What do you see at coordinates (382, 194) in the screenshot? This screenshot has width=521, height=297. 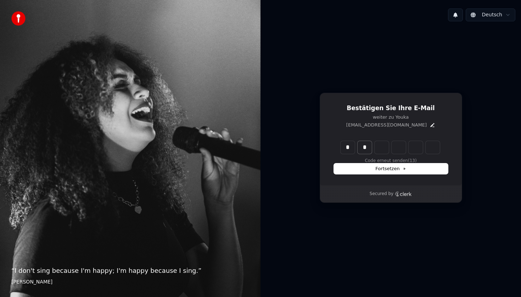 I see `p: Secured by` at bounding box center [382, 194].